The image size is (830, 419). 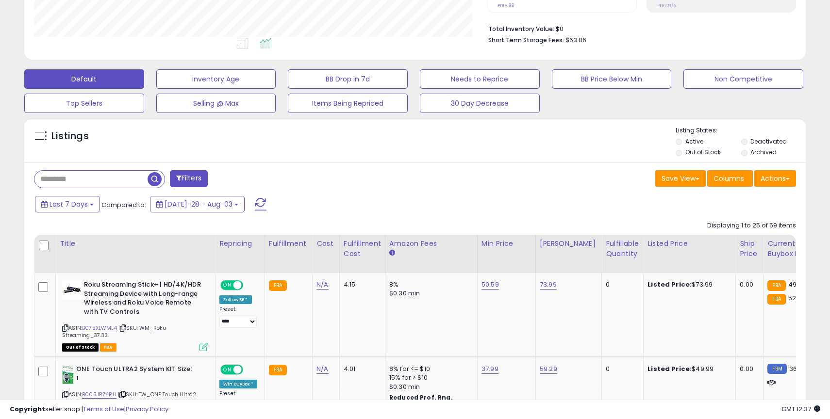 I want to click on span: | SKU: WM_Roku Streaming_37.33, so click(x=114, y=332).